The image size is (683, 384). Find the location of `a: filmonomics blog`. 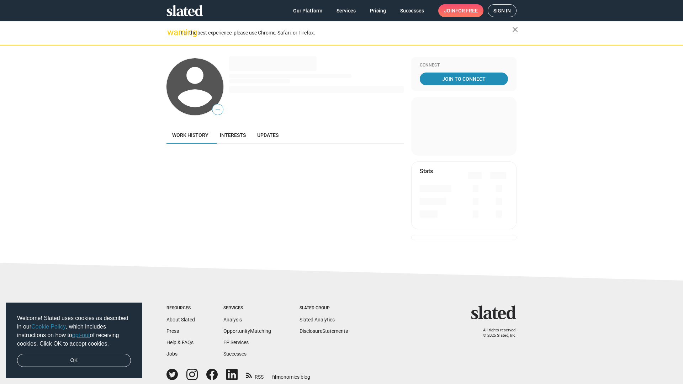

a: filmonomics blog is located at coordinates (291, 374).